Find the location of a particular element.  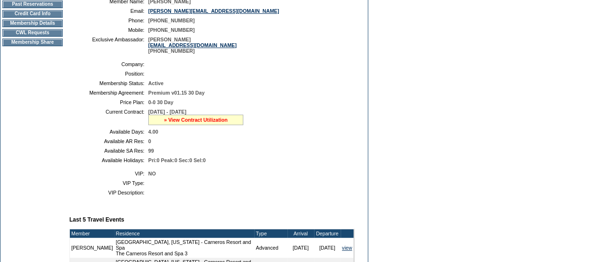

td: Member is located at coordinates (92, 233).